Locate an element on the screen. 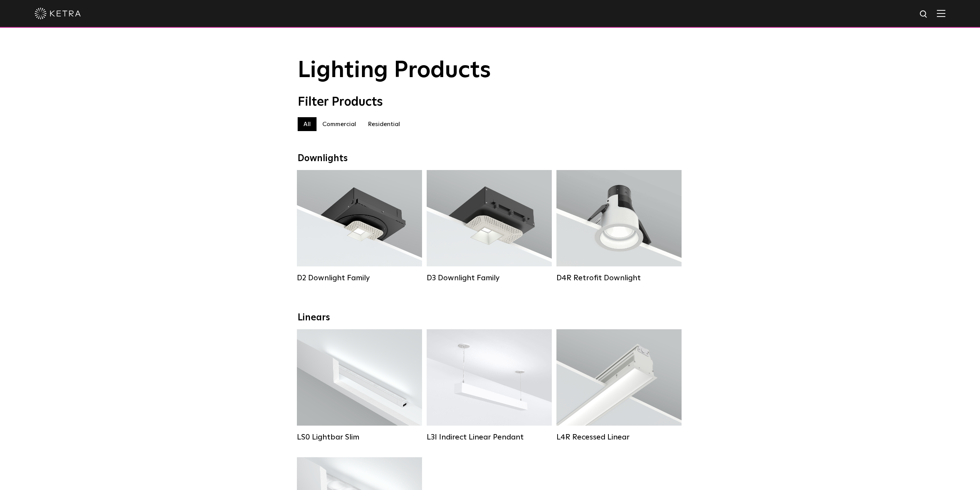  a: L4R Recessed Linear Lumen Output:400 / 600 / 800 / 1000Colors:White / BlackControl:Lutron Clear C... is located at coordinates (619, 387).